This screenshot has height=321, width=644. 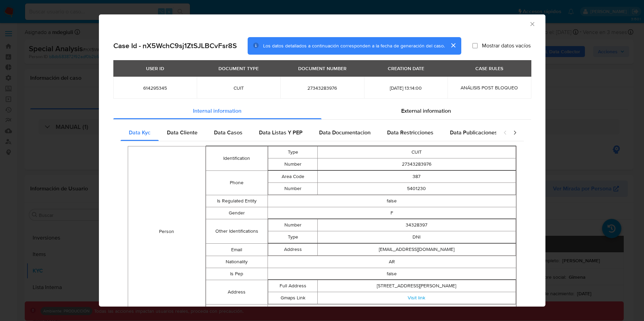 What do you see at coordinates (453, 45) in the screenshot?
I see `button: cerrar` at bounding box center [453, 45].